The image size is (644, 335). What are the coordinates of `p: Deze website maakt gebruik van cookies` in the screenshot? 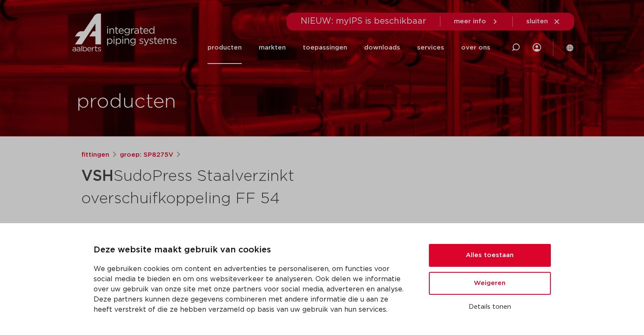 It's located at (251, 251).